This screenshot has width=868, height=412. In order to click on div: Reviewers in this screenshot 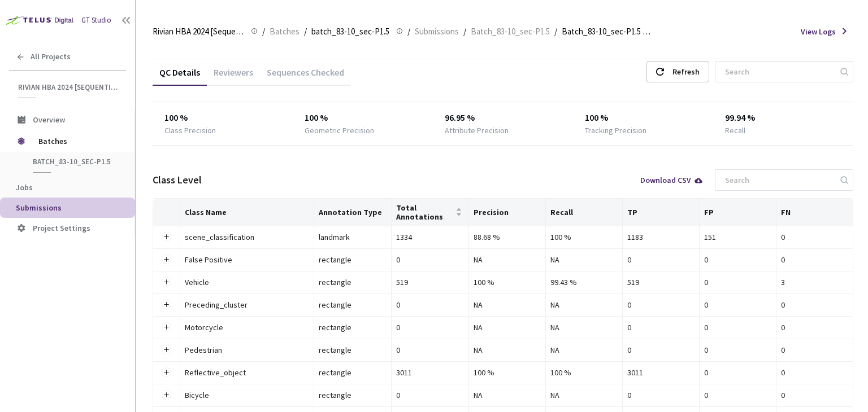, I will do `click(233, 76)`.